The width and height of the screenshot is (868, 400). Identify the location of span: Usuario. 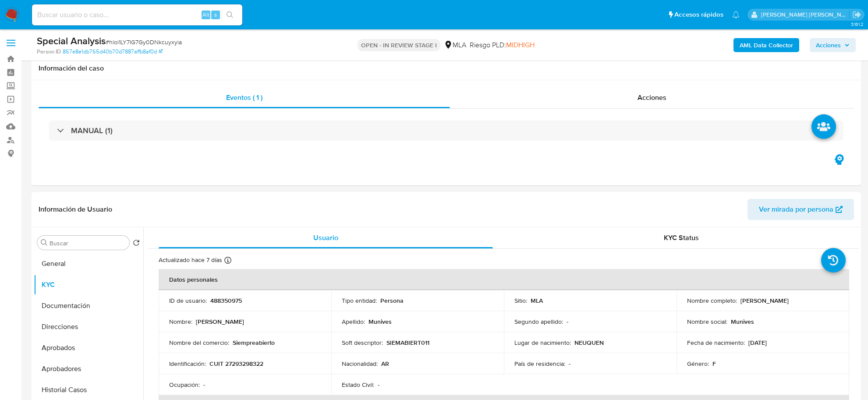
(325, 238).